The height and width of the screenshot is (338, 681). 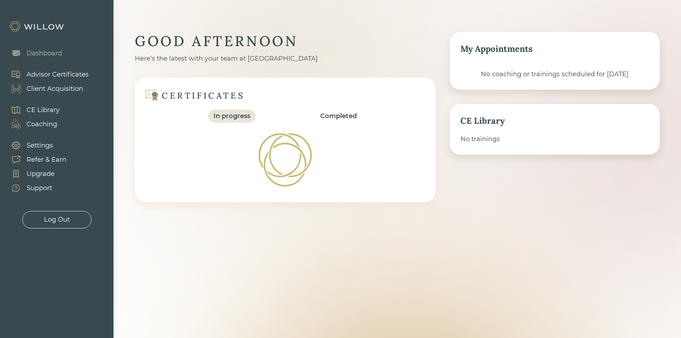 I want to click on div: In progress, so click(x=232, y=116).